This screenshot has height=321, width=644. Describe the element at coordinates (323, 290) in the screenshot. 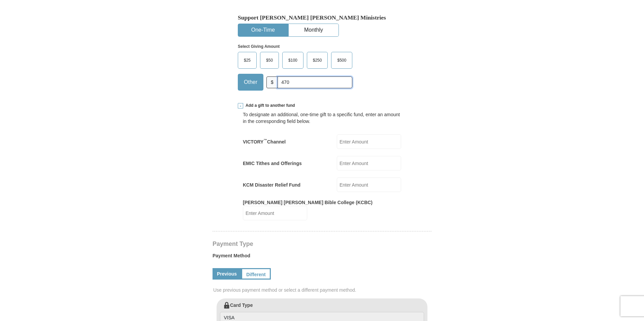

I see `span: Use previous payment method or select a different payment method.` at that location.